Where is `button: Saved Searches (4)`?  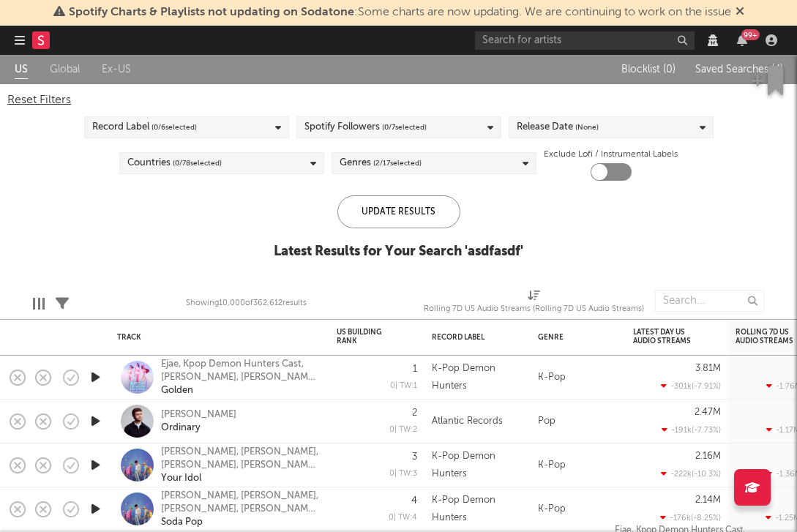
button: Saved Searches (4) is located at coordinates (737, 70).